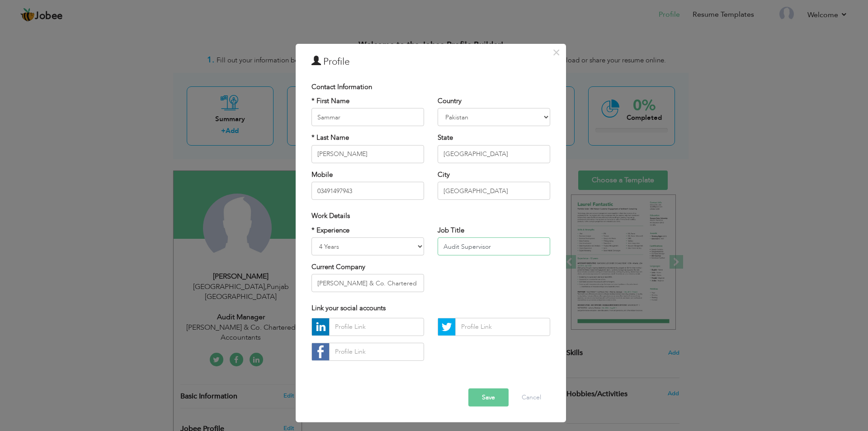  Describe the element at coordinates (338, 267) in the screenshot. I see `label: Current Company` at that location.